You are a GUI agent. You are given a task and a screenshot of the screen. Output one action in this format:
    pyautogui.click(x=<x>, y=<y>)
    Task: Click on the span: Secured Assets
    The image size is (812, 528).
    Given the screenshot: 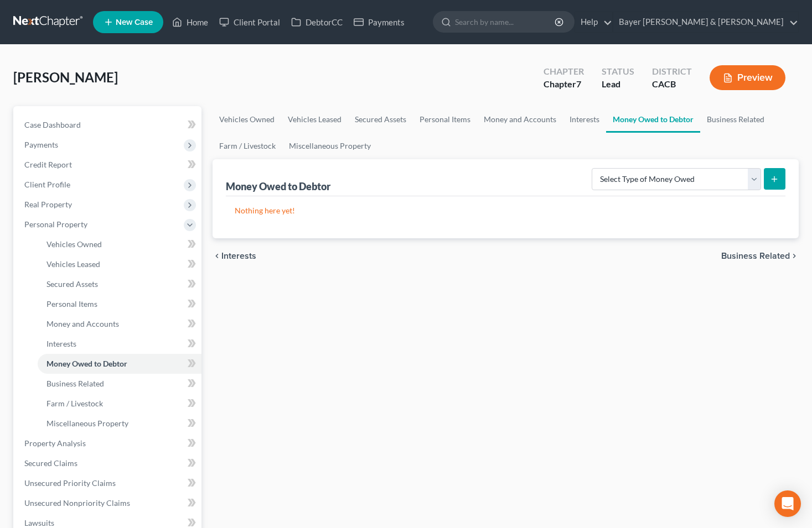 What is the action you would take?
    pyautogui.click(x=72, y=284)
    